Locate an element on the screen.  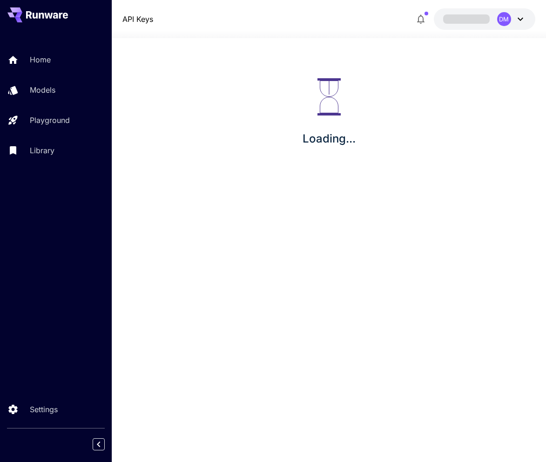
button: DM is located at coordinates (485, 19).